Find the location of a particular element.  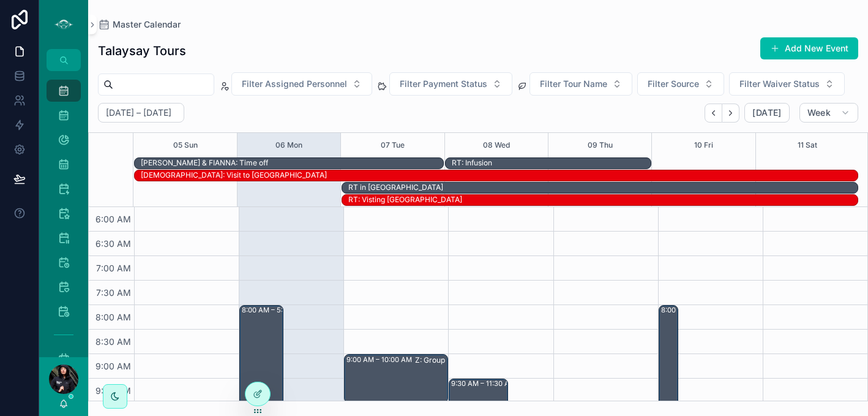

span: 8:00 AM is located at coordinates (113, 316).